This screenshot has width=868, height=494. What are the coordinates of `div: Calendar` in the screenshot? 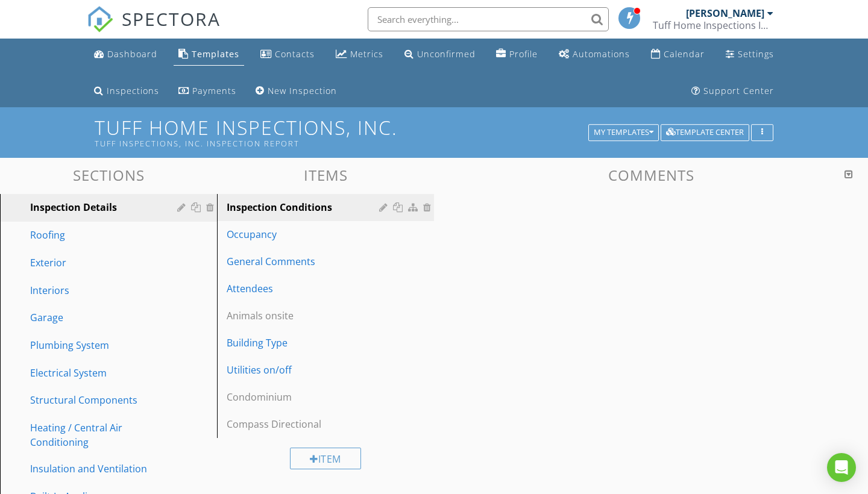 It's located at (685, 53).